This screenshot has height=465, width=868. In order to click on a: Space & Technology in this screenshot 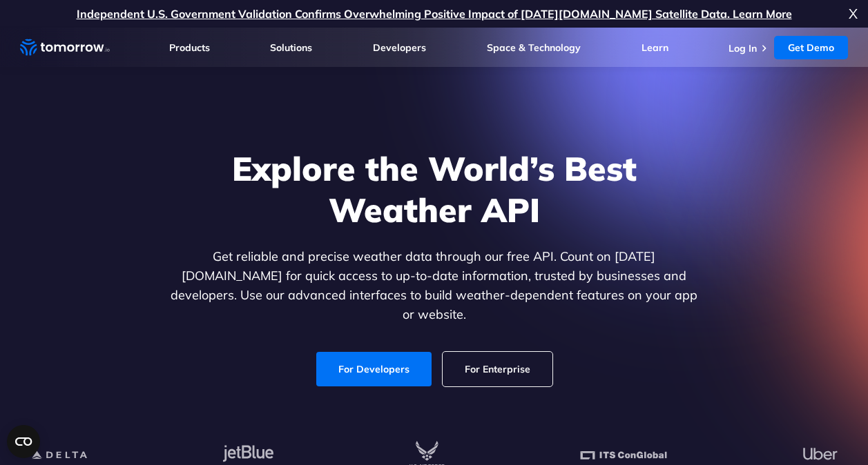, I will do `click(533, 48)`.